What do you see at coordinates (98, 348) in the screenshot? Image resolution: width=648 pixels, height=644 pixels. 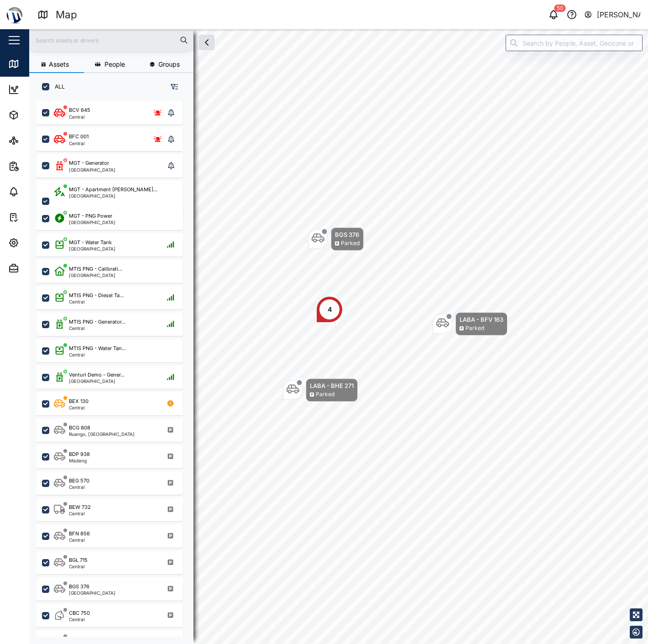 I see `div: MTIS PNG - Water Tan...` at bounding box center [98, 348].